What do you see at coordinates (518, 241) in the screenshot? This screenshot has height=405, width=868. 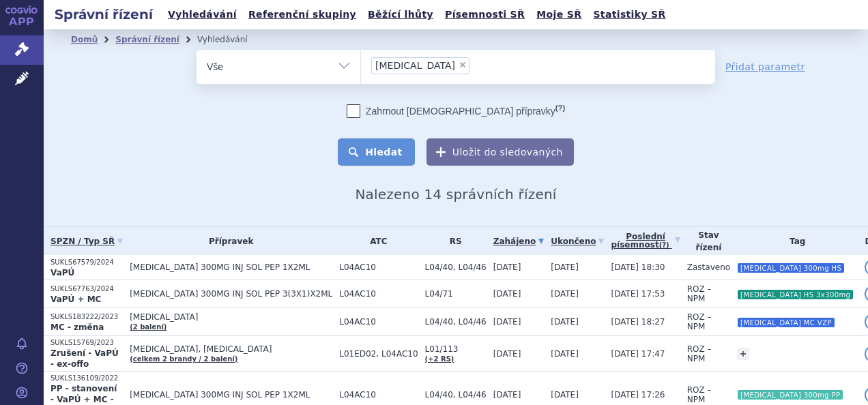 I see `a: Zahájeno` at bounding box center [518, 241].